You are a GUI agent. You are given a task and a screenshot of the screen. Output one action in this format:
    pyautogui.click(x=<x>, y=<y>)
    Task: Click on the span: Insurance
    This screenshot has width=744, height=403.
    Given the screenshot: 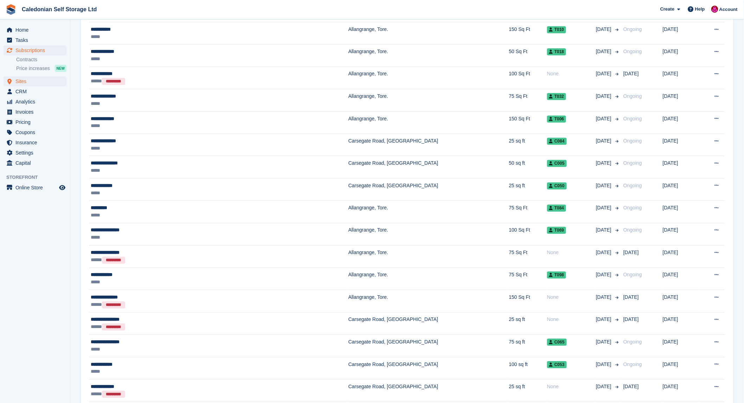 What is the action you would take?
    pyautogui.click(x=37, y=142)
    